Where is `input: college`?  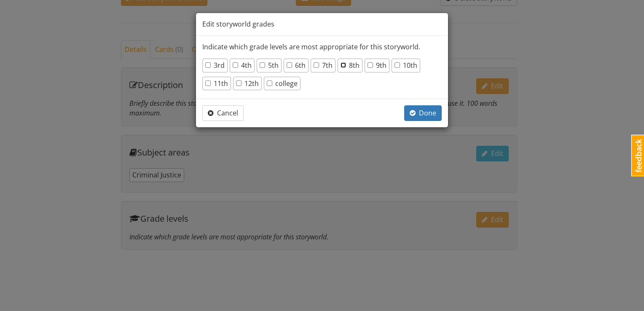
input: college is located at coordinates (269, 83).